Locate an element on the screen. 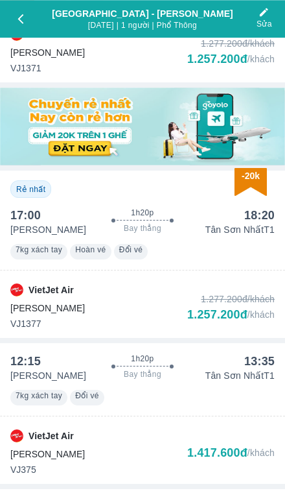  span: -20k is located at coordinates (251, 176).